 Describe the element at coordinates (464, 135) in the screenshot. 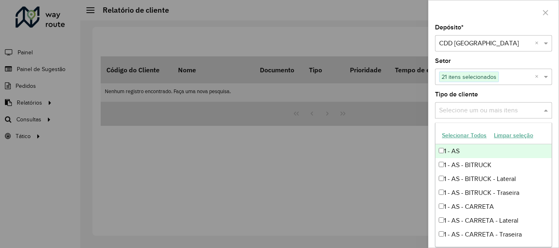

I see `button: Selecionar Todos` at that location.